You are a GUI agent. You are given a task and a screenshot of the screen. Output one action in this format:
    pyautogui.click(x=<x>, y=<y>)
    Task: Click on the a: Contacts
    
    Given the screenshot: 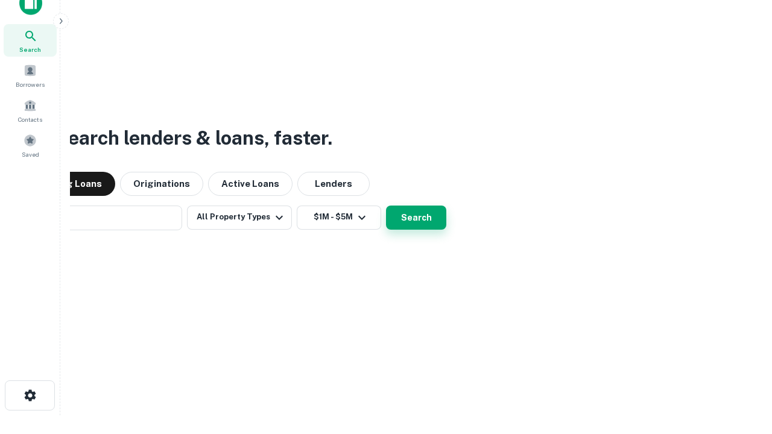 What is the action you would take?
    pyautogui.click(x=30, y=110)
    